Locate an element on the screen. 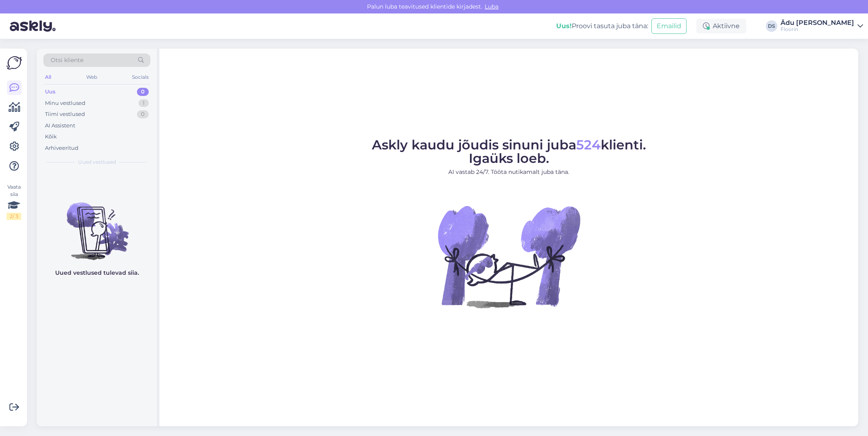 This screenshot has width=868, height=436. div: Socials is located at coordinates (141, 77).